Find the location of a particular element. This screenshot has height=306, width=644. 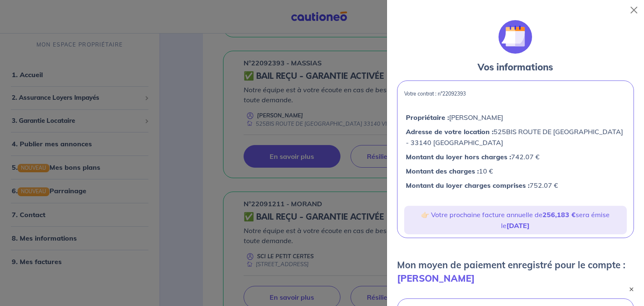

p: 752.07 € is located at coordinates (515, 185).